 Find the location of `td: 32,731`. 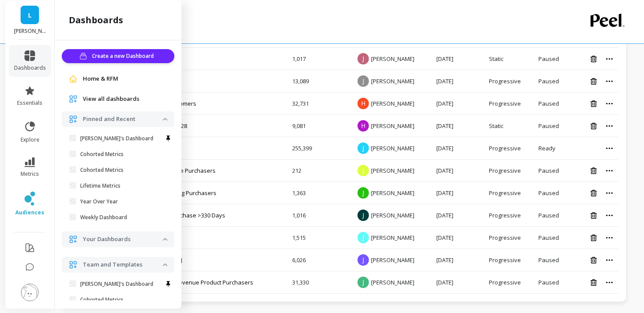

td: 32,731 is located at coordinates (318, 103).